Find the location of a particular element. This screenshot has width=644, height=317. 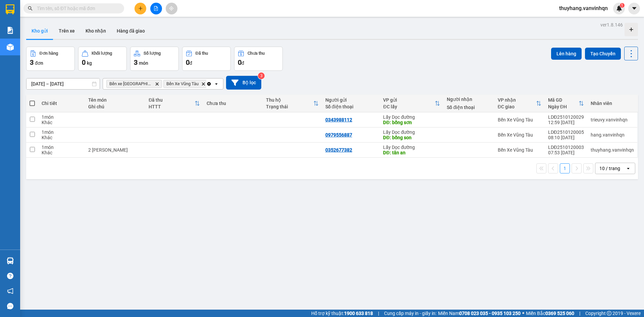

span: file-add is located at coordinates (156, 9).